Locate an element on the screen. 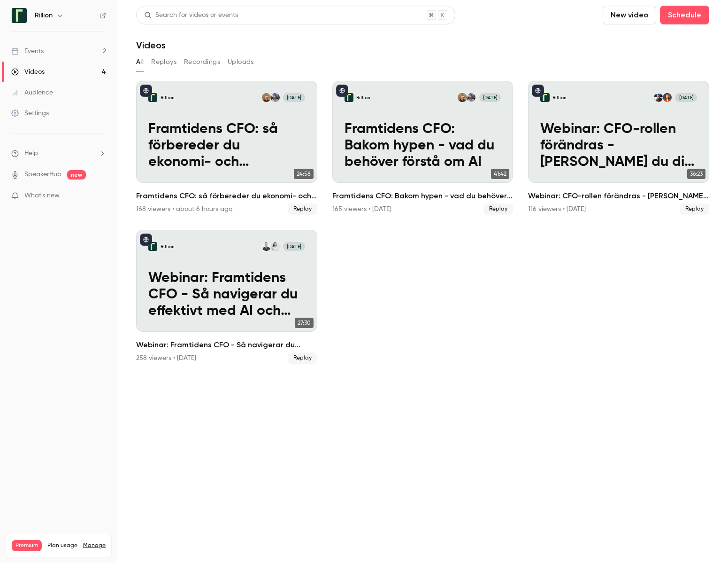 Image resolution: width=728 pixels, height=563 pixels. h6: Rillion is located at coordinates (44, 16).